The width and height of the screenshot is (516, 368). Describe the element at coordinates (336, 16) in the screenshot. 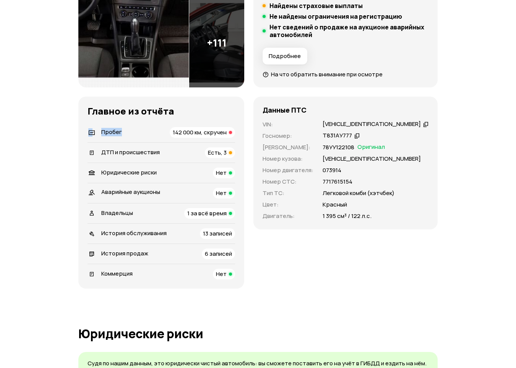

I see `h5: Не найдены ограничения на регистрацию` at that location.